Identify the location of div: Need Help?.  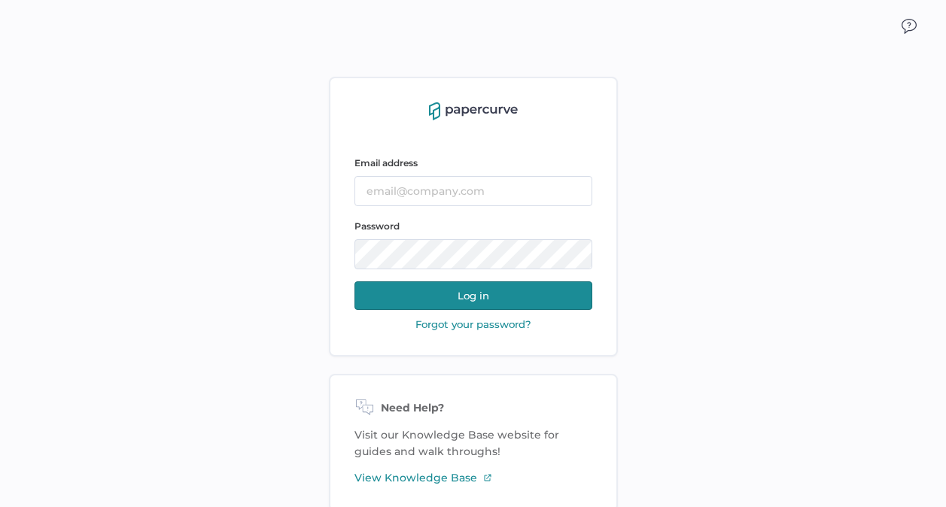
(473, 408).